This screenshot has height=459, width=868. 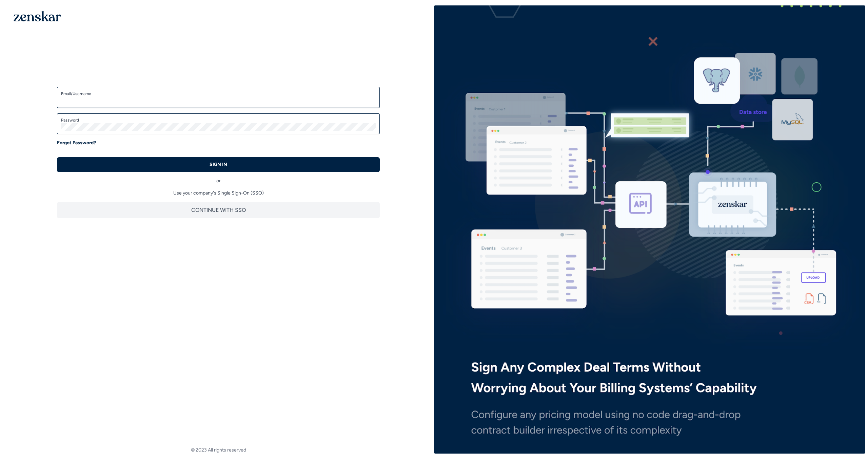 What do you see at coordinates (218, 94) in the screenshot?
I see `label: Email/Username` at bounding box center [218, 94].